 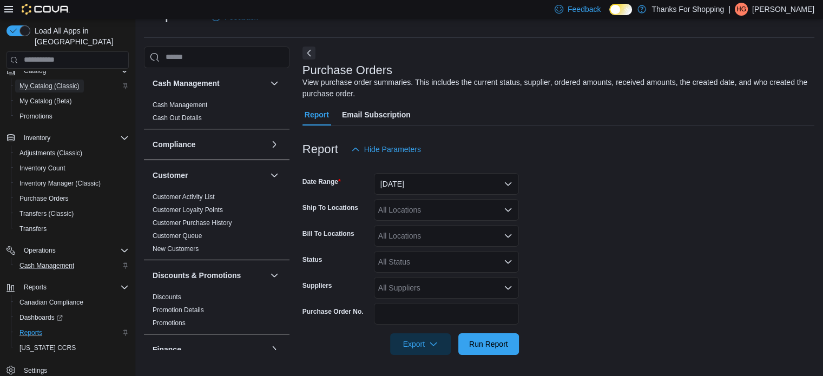 What do you see at coordinates (621, 9) in the screenshot?
I see `input: Dark Mode` at bounding box center [621, 9].